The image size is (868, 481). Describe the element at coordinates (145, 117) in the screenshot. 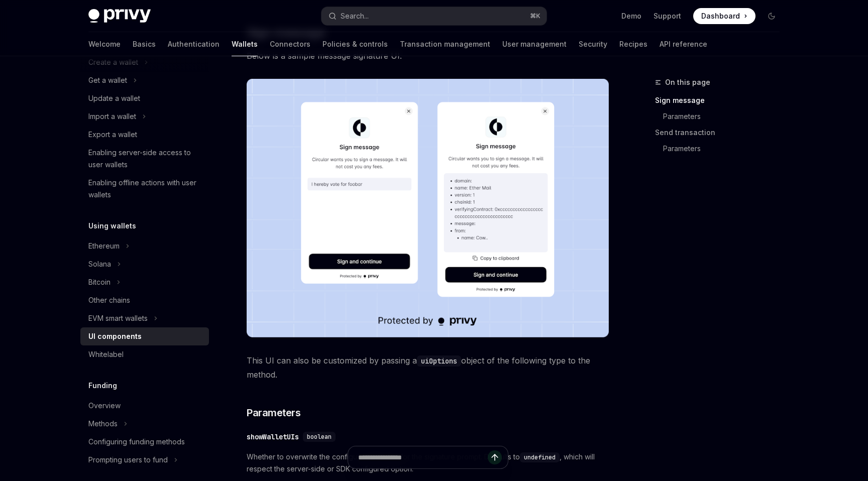

I see `button: Toggle Import a wallet section` at that location.